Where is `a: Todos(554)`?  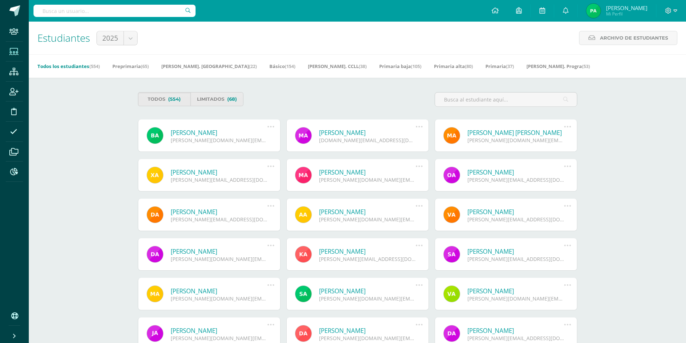
a: Todos(554) is located at coordinates (164, 99).